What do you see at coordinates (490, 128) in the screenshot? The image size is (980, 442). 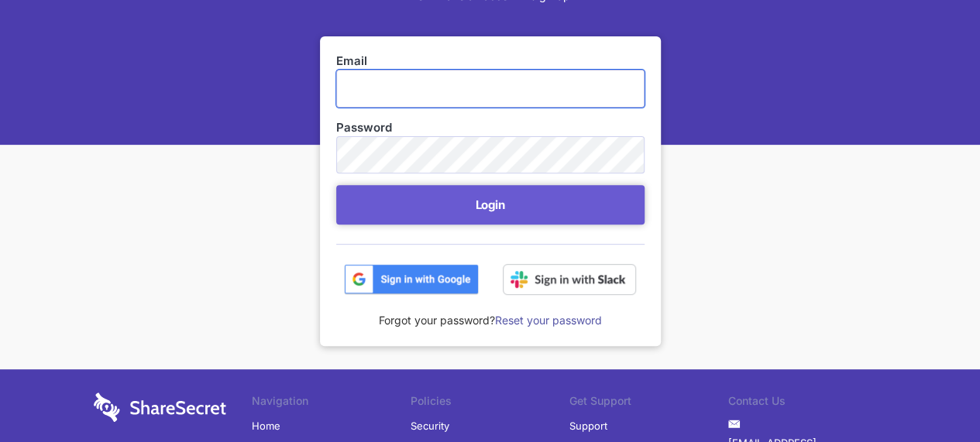 I see `label: Password` at bounding box center [490, 128].